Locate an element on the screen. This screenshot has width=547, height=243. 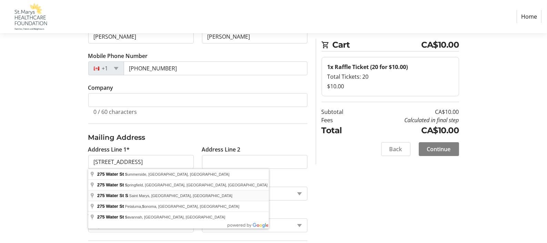
div: Total Tickets: 20 is located at coordinates (390, 77).